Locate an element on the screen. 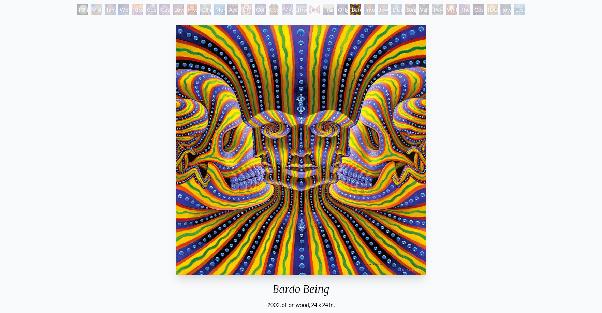 The image size is (602, 313). div: Ayahuasca Visitation is located at coordinates (233, 10).